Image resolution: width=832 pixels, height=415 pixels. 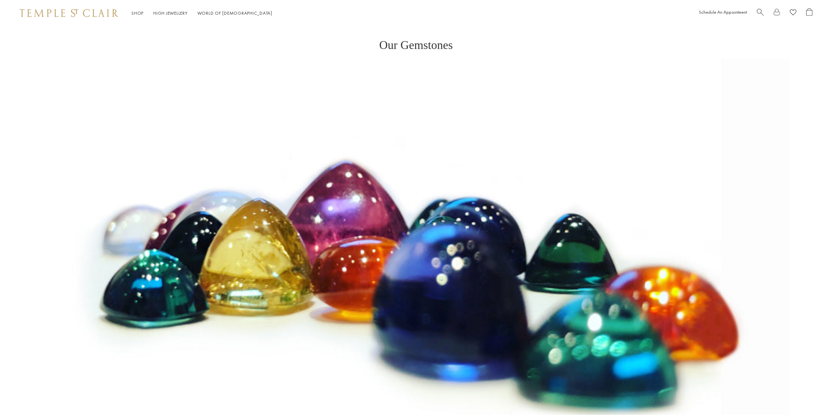 I want to click on a: View Wishlist, so click(x=793, y=13).